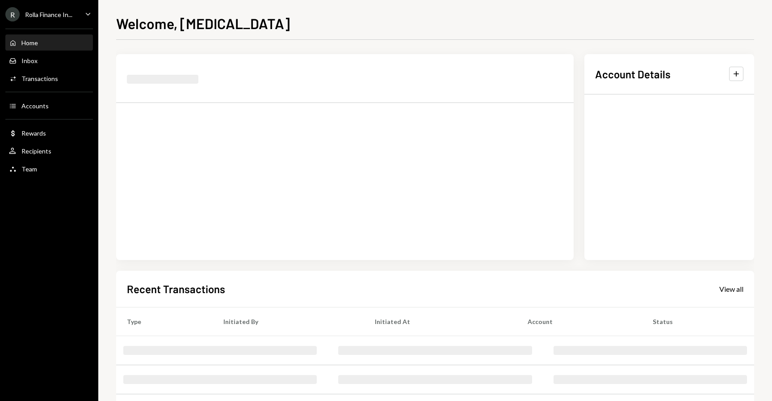  Describe the element at coordinates (36, 151) in the screenshot. I see `div: Recipients` at that location.